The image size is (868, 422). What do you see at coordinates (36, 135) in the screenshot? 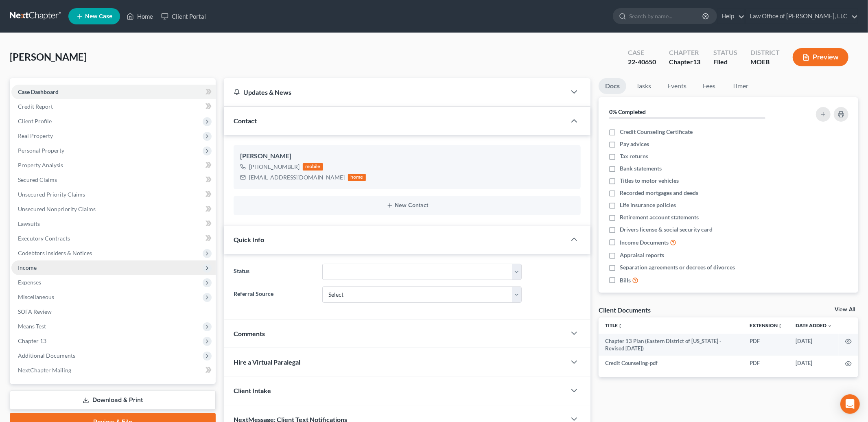
I see `span: Real Property` at bounding box center [36, 135].